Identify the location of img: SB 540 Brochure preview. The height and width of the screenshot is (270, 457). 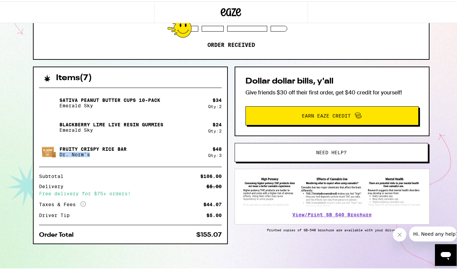
(332, 190).